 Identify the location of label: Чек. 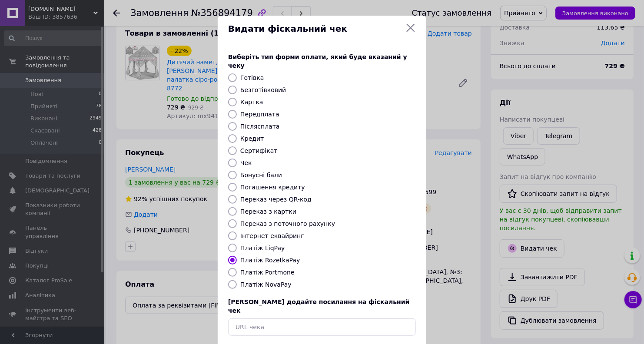
(246, 163).